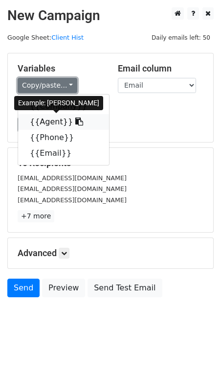  I want to click on h5: Advanced, so click(111, 253).